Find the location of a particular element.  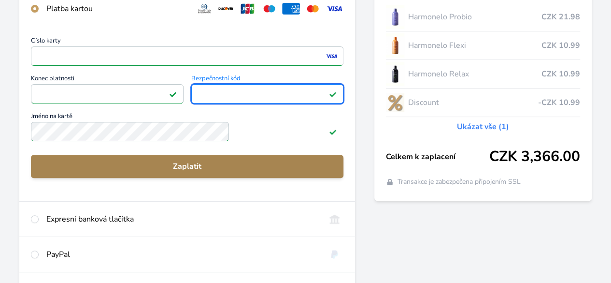

div: Platba kartou is located at coordinates (117, 9).